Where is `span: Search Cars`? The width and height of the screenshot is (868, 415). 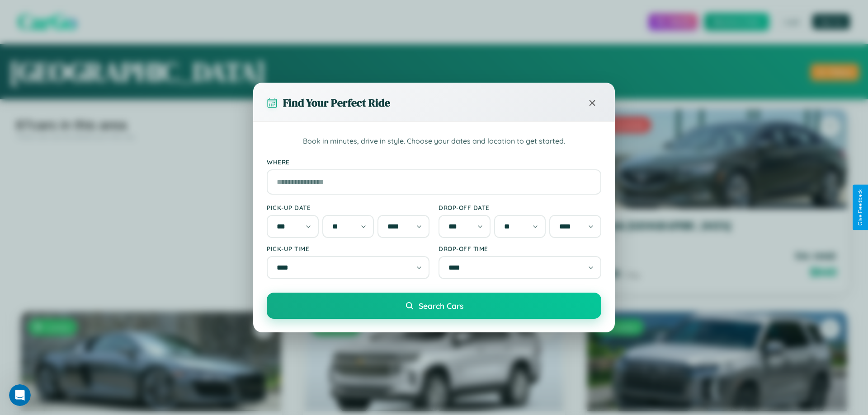 span: Search Cars is located at coordinates (440, 305).